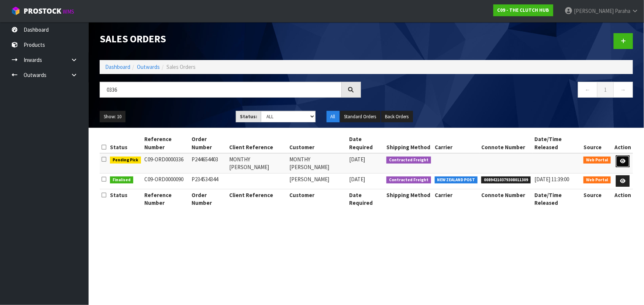  I want to click on span: Pending Pick, so click(125, 160).